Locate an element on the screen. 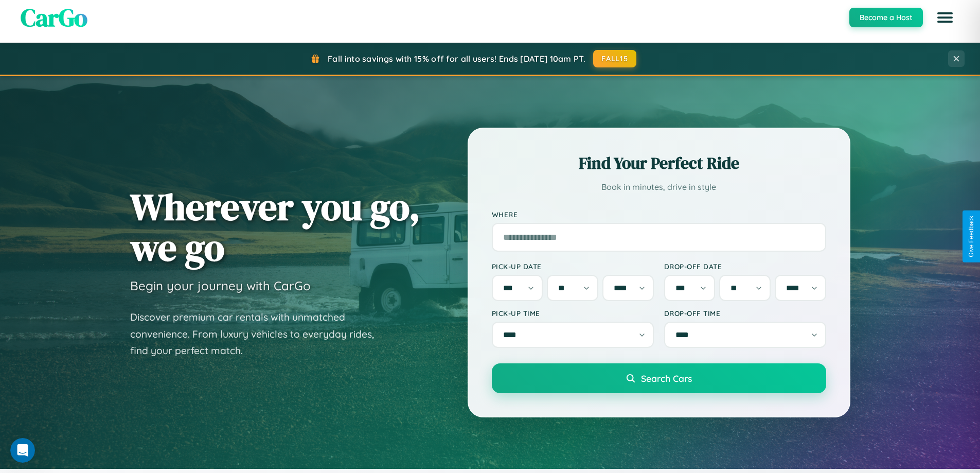  button: Search Cars is located at coordinates (659, 379).